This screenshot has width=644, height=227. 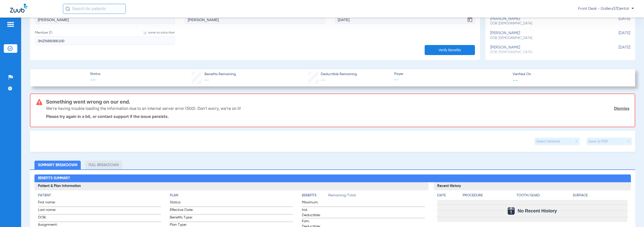 I want to click on app-breakdown-title: Patient, so click(x=100, y=195).